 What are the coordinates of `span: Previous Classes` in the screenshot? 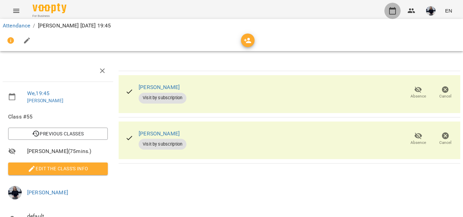 It's located at (58, 134).